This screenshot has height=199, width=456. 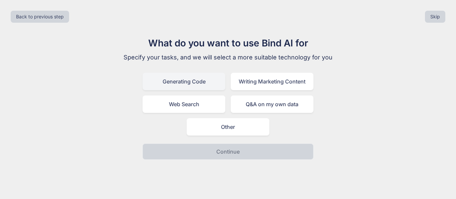 I want to click on div: Writing Marketing Content, so click(x=272, y=82).